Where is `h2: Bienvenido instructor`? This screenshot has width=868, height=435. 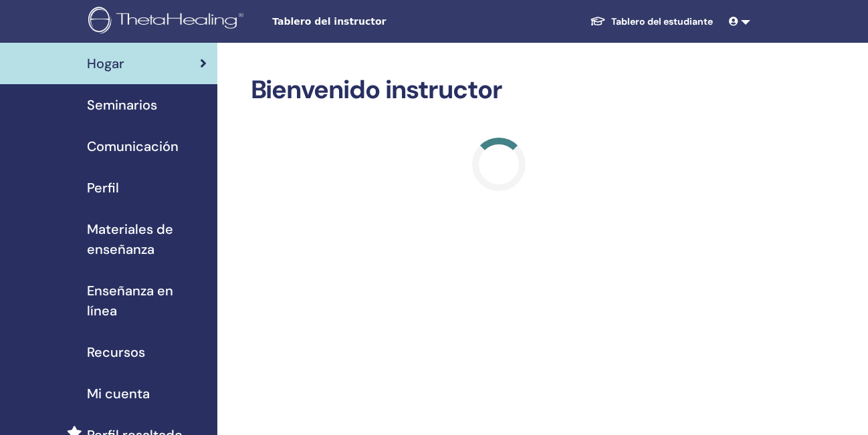
h2: Bienvenido instructor is located at coordinates (500, 90).